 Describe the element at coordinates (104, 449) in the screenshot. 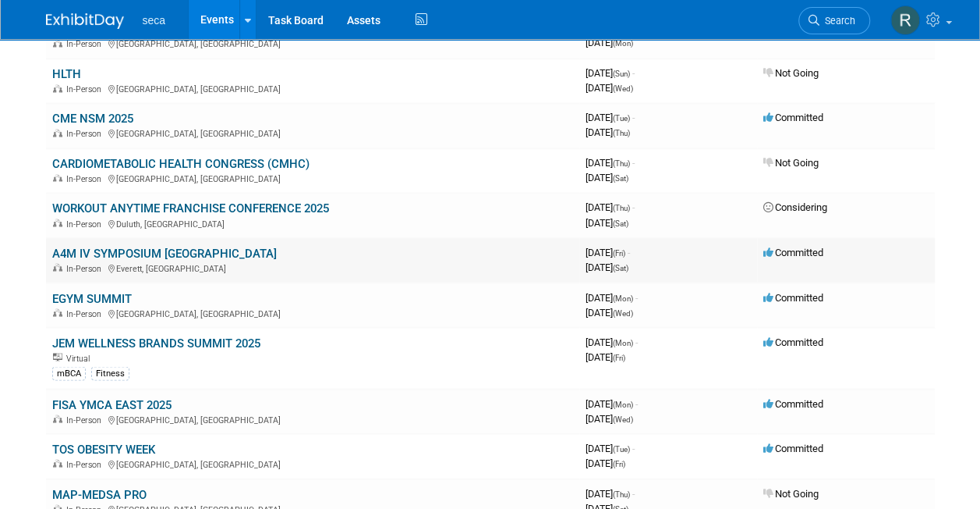

I see `a: TOS OBESITY WEEK` at that location.